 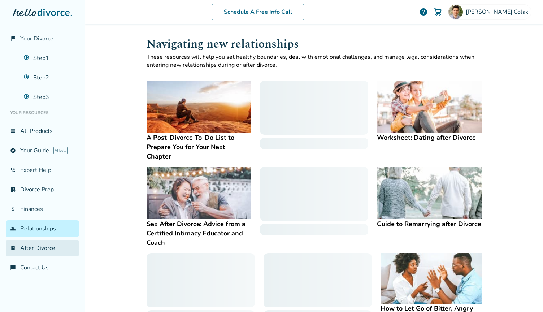 What do you see at coordinates (13, 39) in the screenshot?
I see `span: flag_2` at bounding box center [13, 39].